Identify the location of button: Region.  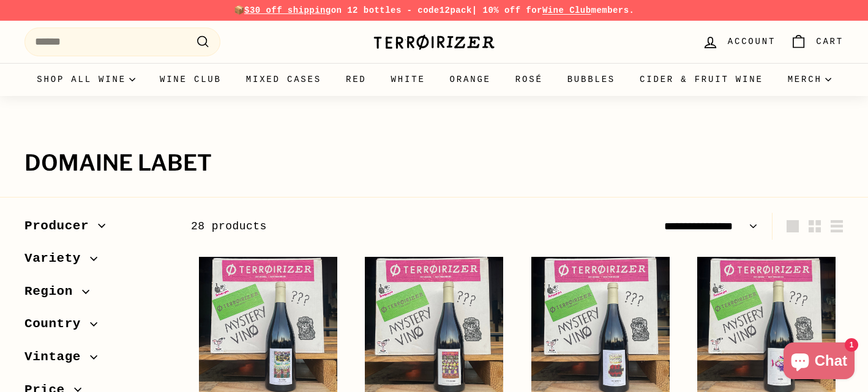
(98, 295).